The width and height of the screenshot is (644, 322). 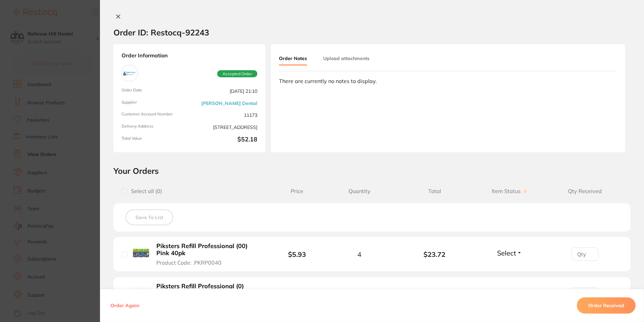 What do you see at coordinates (225, 140) in the screenshot?
I see `b: $52.18` at bounding box center [225, 140].